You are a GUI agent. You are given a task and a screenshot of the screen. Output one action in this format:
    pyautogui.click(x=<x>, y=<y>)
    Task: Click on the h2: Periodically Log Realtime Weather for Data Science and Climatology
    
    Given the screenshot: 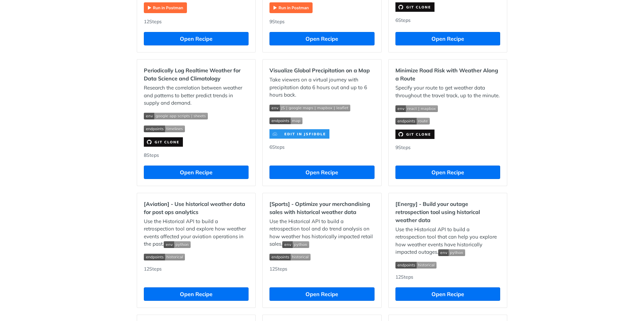 What is the action you would take?
    pyautogui.click(x=196, y=74)
    